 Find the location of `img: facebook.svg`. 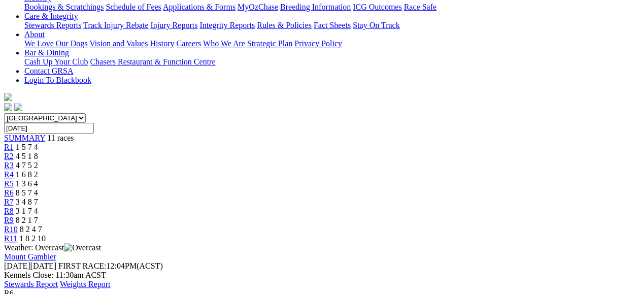

img: facebook.svg is located at coordinates (8, 107).